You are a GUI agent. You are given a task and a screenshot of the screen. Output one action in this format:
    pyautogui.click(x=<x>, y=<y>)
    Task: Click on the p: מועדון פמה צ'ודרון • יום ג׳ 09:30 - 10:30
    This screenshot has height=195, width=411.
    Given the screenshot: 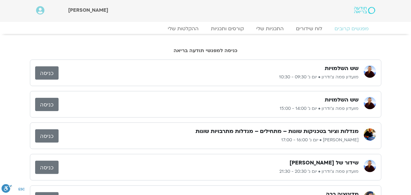 What is the action you would take?
    pyautogui.click(x=209, y=77)
    